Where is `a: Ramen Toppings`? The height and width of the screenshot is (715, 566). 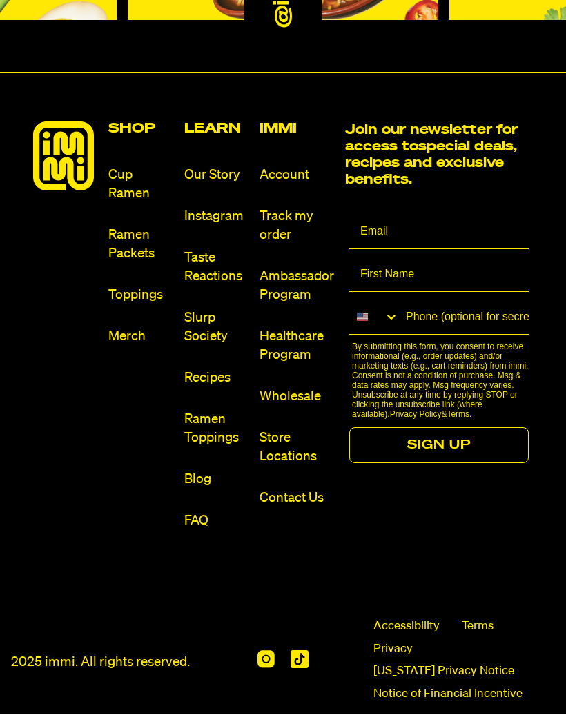 a: Ramen Toppings is located at coordinates (216, 429).